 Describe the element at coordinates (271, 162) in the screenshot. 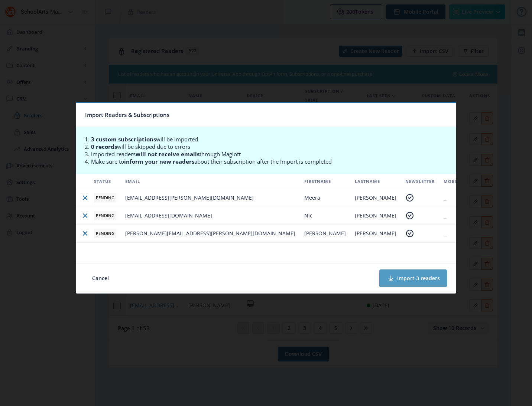

I see `li: Make sure to about their subscription after the Import is completed` at that location.